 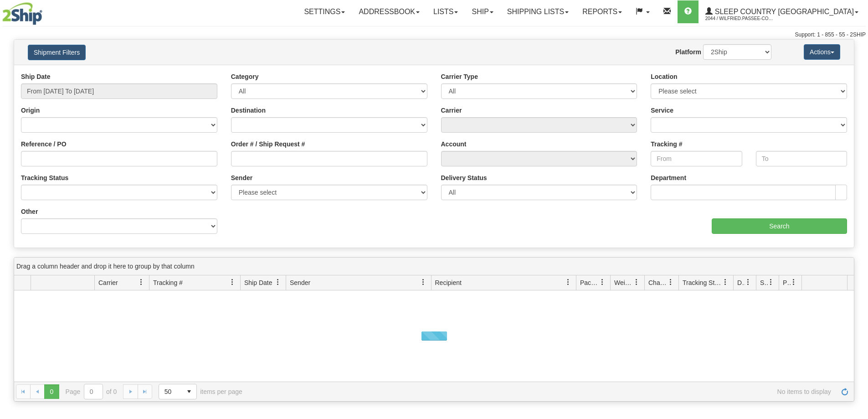 I want to click on span: 2044 / Wilfried.Passee-Coutrin, so click(x=739, y=19).